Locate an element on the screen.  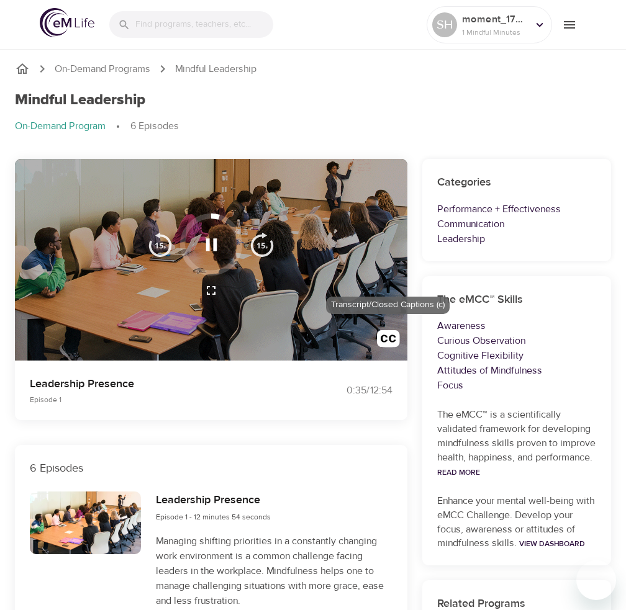
span: Episode 1 - 12 minutes 54 seconds is located at coordinates (213, 517).